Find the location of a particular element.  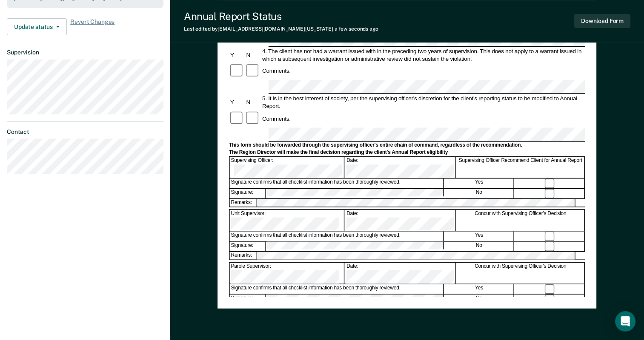

button: Download Form is located at coordinates (602, 21).